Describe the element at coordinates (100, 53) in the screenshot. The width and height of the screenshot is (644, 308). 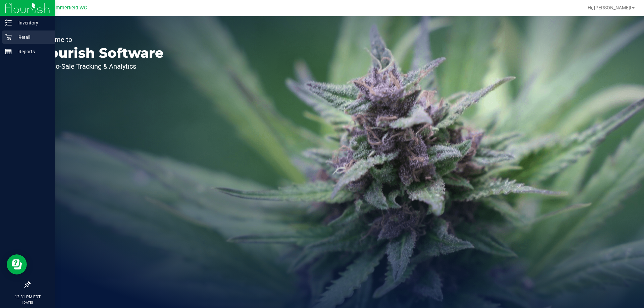
I see `p: Flourish Software` at that location.